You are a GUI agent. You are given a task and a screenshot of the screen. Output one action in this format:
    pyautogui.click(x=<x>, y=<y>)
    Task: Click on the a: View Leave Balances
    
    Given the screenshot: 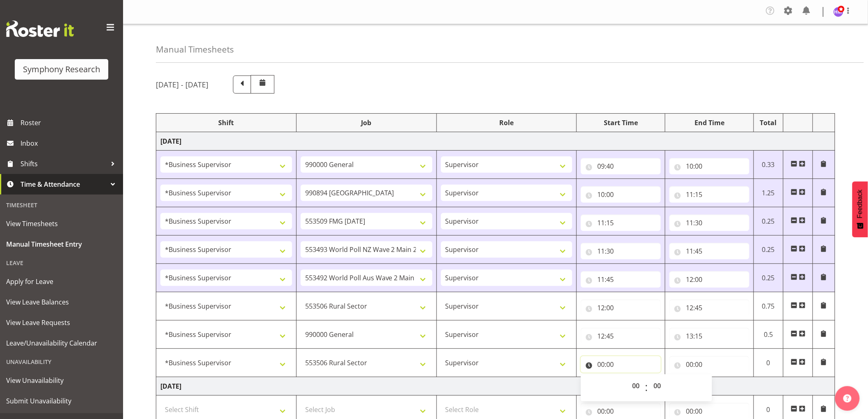 What is the action you would take?
    pyautogui.click(x=61, y=302)
    